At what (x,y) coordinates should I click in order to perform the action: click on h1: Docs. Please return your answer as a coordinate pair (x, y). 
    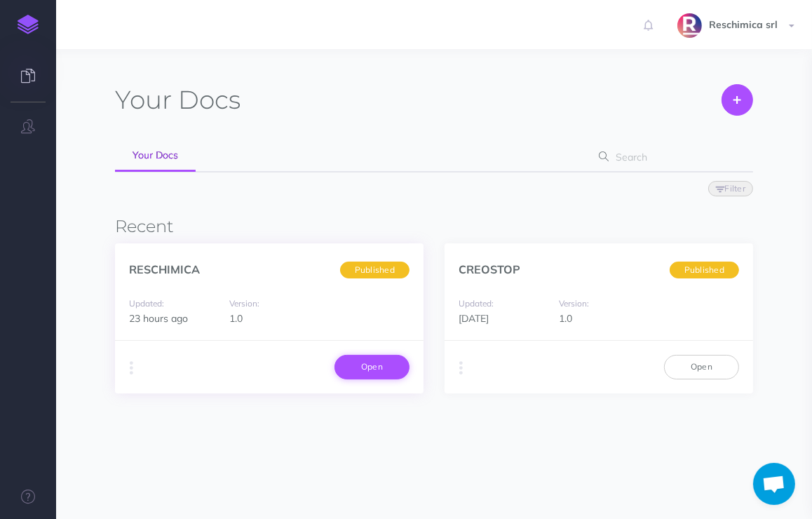
    Looking at the image, I should click on (177, 99).